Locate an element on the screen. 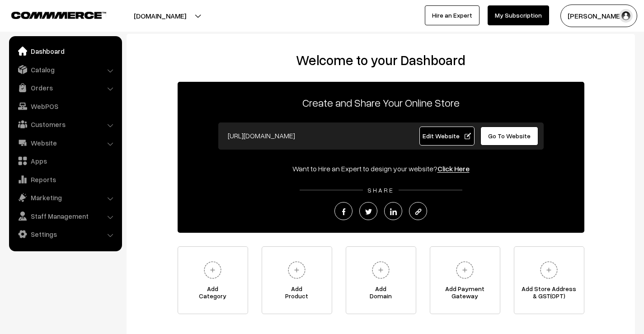 The image size is (644, 334). a: Apps is located at coordinates (65, 161).